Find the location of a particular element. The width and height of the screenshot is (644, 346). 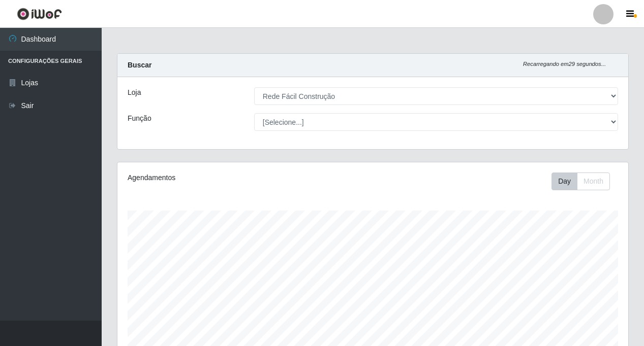

button: Month is located at coordinates (593, 181).